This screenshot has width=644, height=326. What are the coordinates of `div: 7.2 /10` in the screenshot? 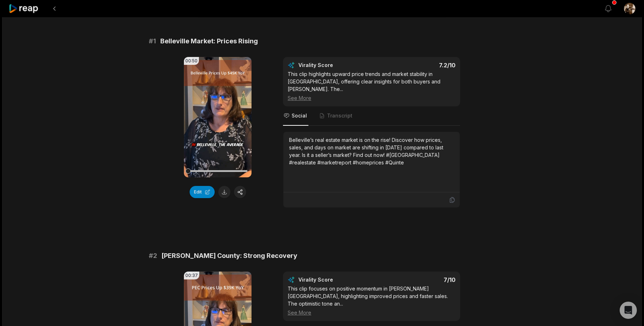 It's located at (417, 65).